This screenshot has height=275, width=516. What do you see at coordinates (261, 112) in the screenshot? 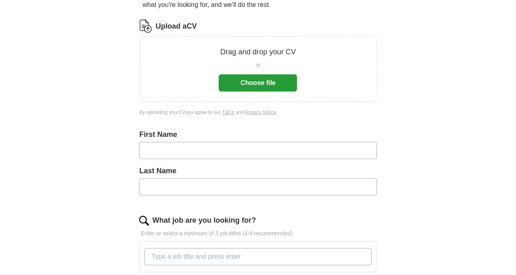
I see `a: Privacy Notice` at bounding box center [261, 112].